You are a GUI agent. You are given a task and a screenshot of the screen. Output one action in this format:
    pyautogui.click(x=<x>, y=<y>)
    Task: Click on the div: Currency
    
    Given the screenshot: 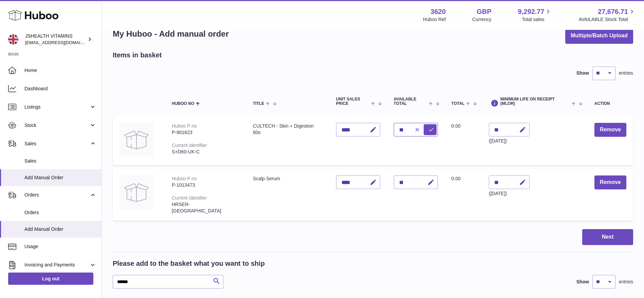 What is the action you would take?
    pyautogui.click(x=482, y=19)
    